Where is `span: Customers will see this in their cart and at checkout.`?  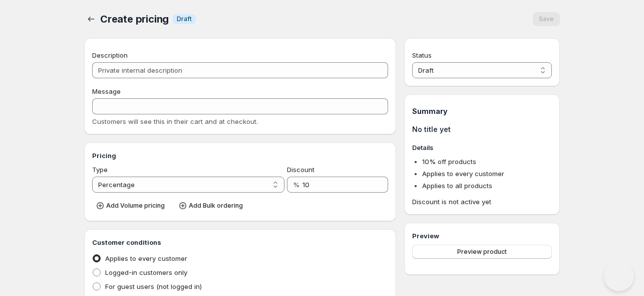
span: Customers will see this in their cart and at checkout. is located at coordinates (175, 121).